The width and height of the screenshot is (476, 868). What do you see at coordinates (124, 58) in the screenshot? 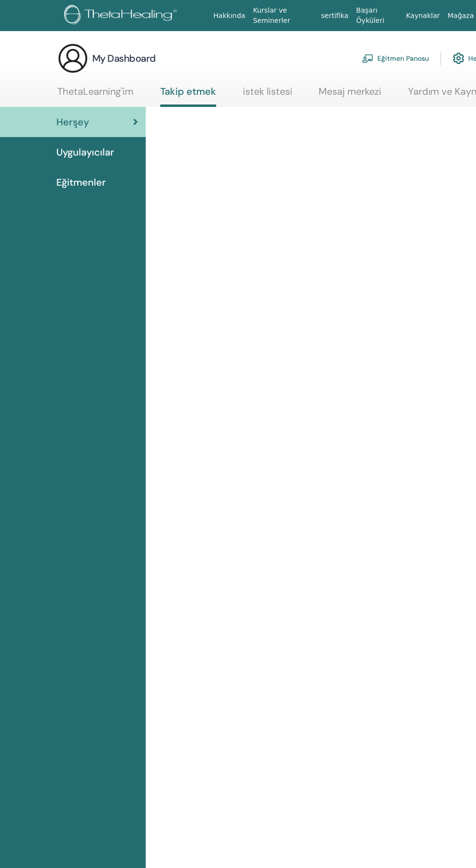
I see `h3: My Dashboard` at bounding box center [124, 58].